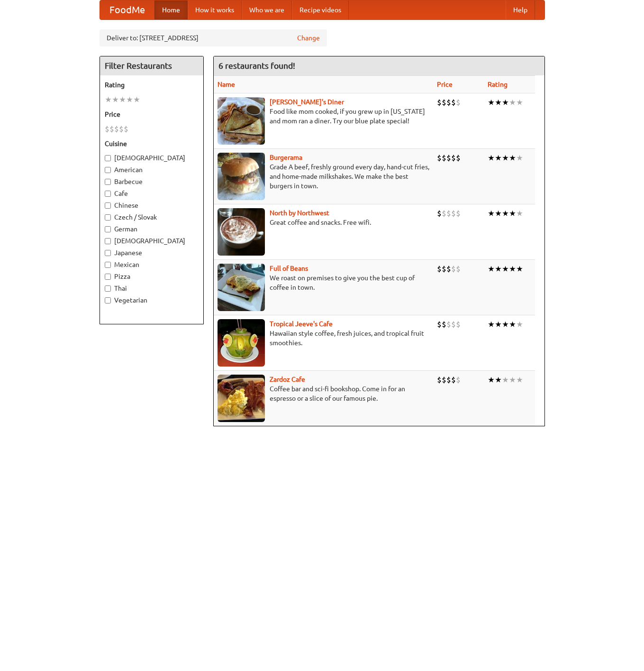  I want to click on p: We roast on premises to give you the best cup of coffee in town., so click(323, 282).